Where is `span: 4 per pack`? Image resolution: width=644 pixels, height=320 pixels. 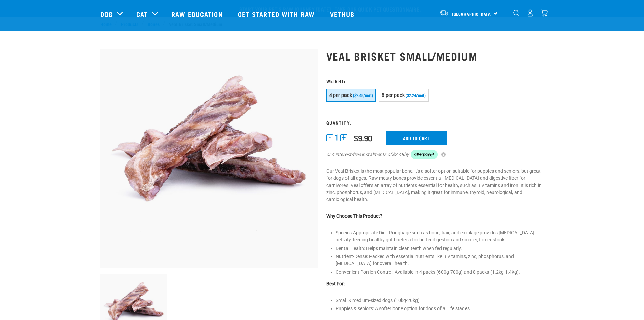 span: 4 per pack is located at coordinates (341, 95).